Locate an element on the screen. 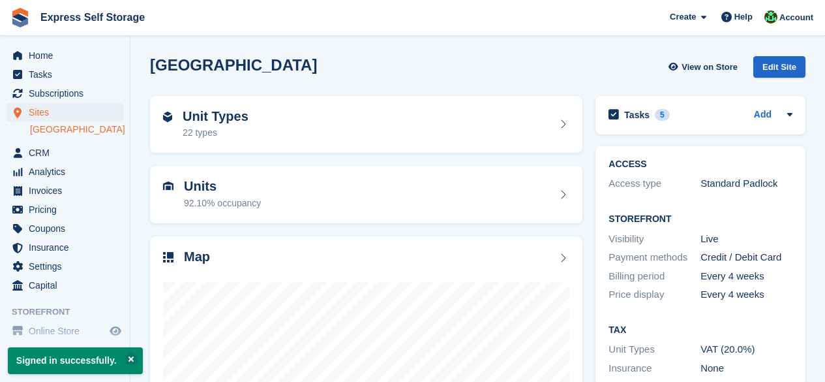 The image size is (825, 382). div: 22 types is located at coordinates (215, 132).